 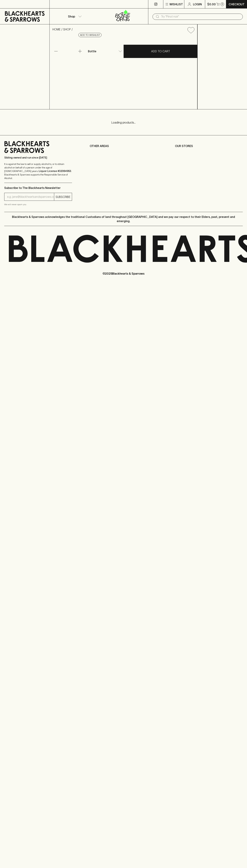 What do you see at coordinates (38, 171) in the screenshot?
I see `p: It is against the law to sell or supply alcohol to, or to obtain alcohol on behalf of a person un...` at bounding box center [38, 171].